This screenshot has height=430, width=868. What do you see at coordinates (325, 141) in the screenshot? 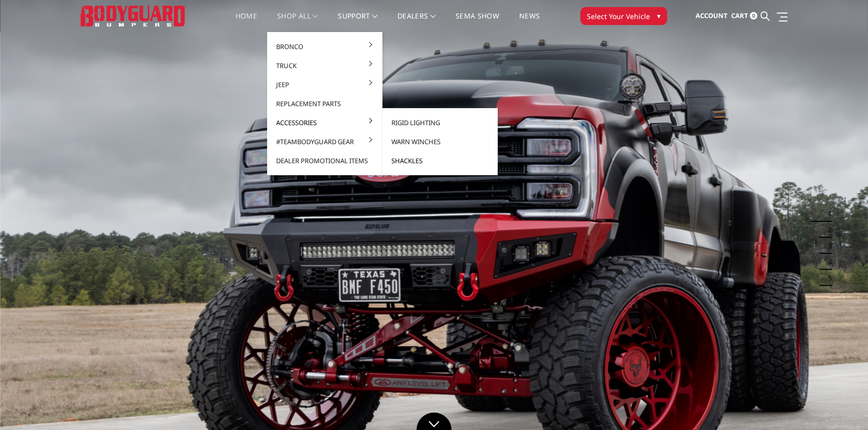
I see `a: #TeamBodyguard Gear` at bounding box center [325, 141].